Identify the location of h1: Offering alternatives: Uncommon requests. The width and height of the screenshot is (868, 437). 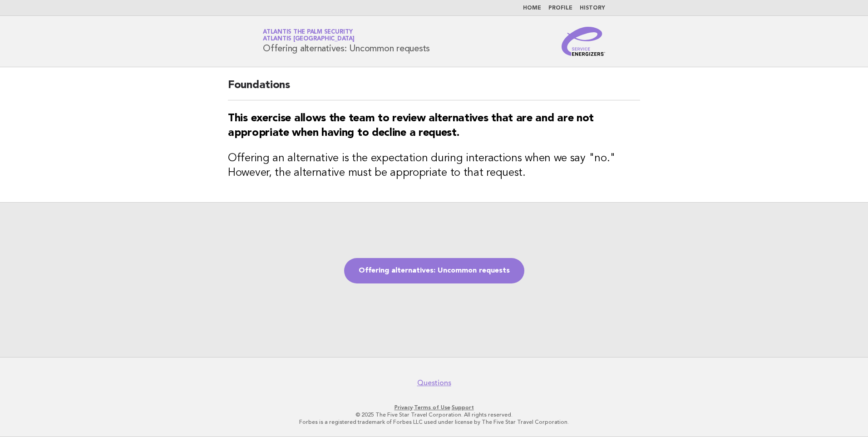
(347, 42).